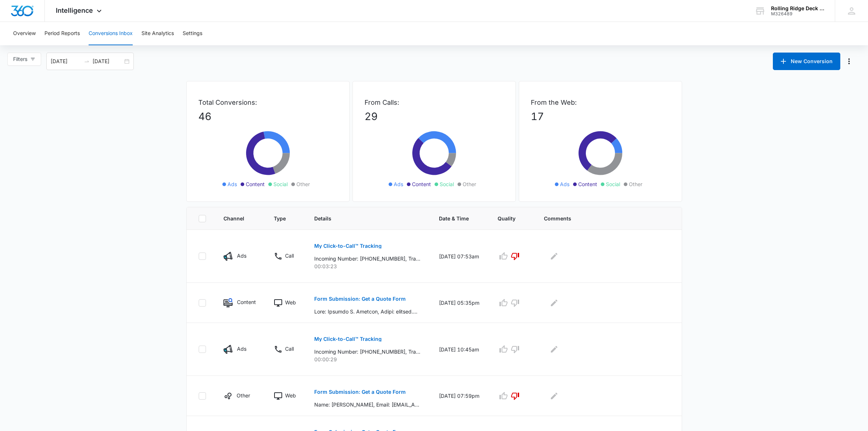 This screenshot has height=431, width=868. I want to click on button: Conversions Inbox, so click(110, 33).